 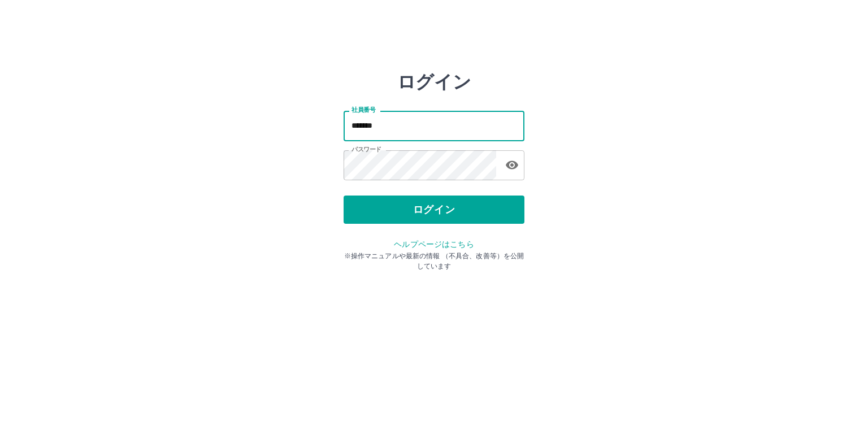 What do you see at coordinates (363, 109) in the screenshot?
I see `label: 社員番号` at bounding box center [363, 109].